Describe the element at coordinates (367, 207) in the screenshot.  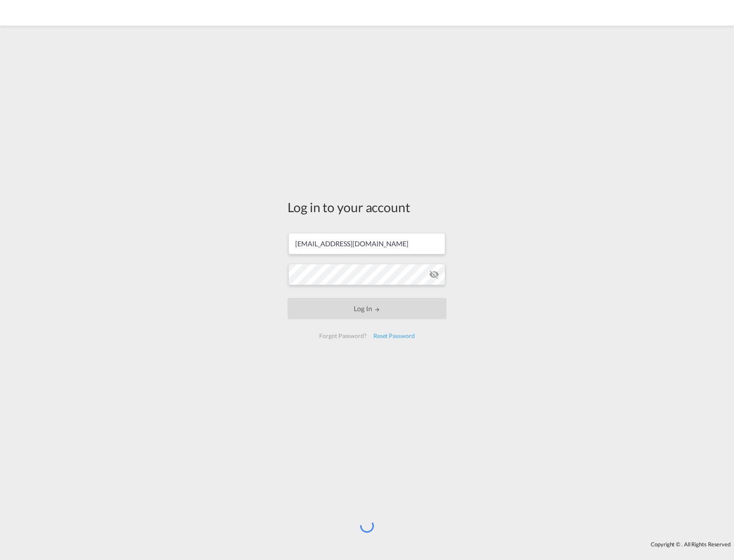
I see `div: Log in to your account` at that location.